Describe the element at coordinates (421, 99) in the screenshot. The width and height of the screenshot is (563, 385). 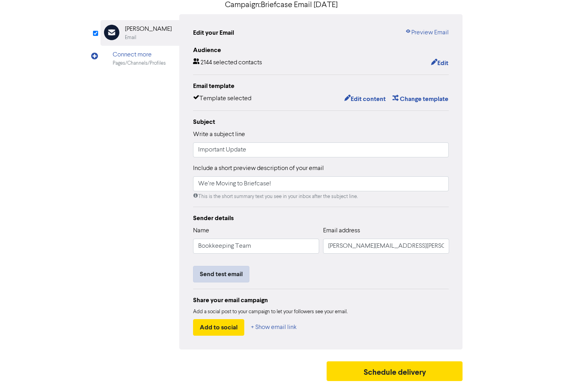
I see `button: Change template` at that location.